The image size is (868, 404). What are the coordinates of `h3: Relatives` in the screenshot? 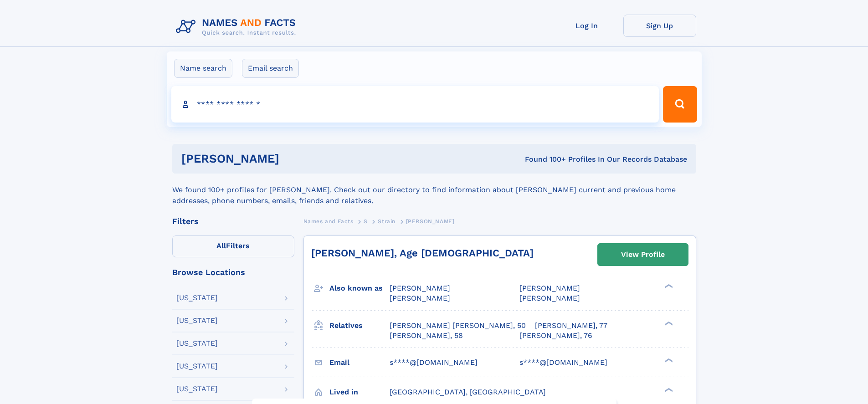 It's located at (359, 326).